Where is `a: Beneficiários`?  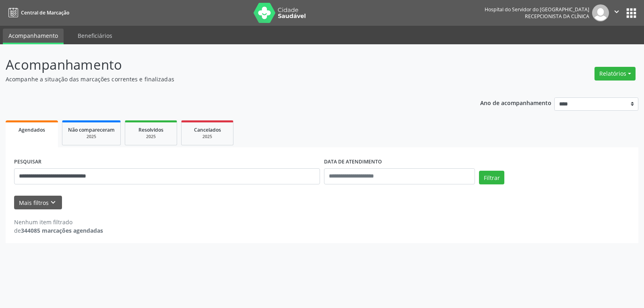
a: Beneficiários is located at coordinates (95, 36).